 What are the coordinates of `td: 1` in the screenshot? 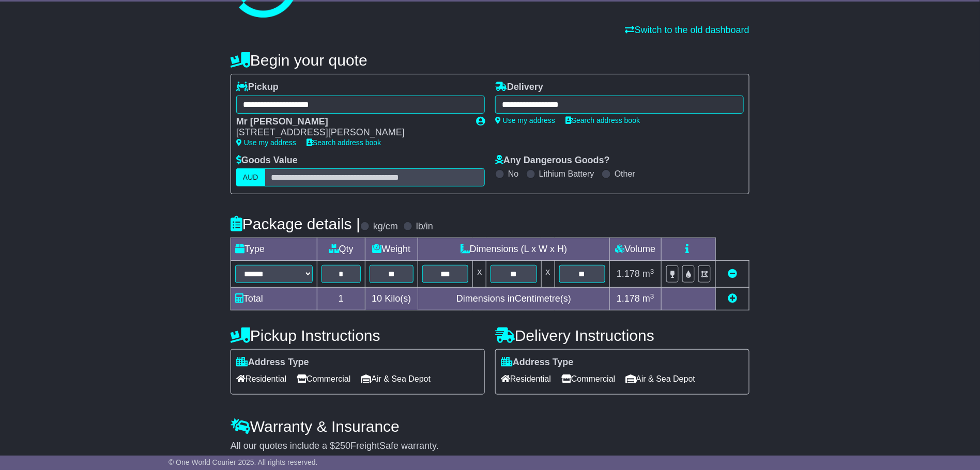 It's located at (341, 299).